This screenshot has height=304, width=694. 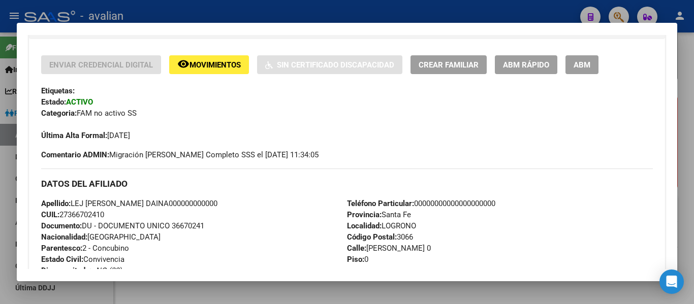 I want to click on span: Enviar Credencial Digital, so click(x=101, y=65).